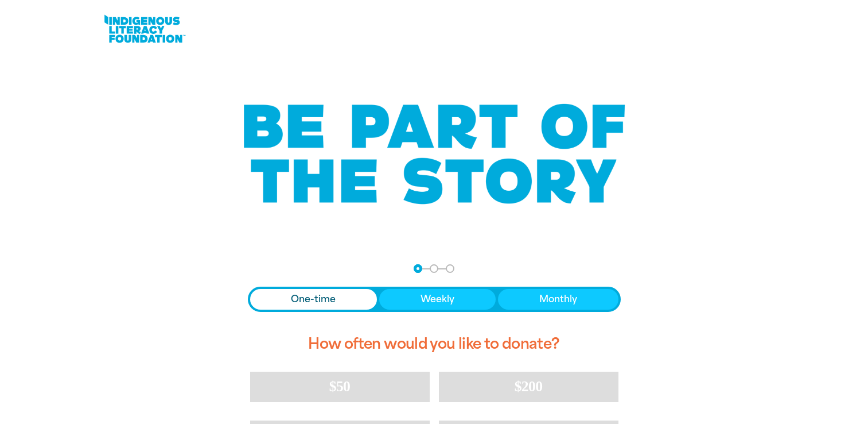 Image resolution: width=868 pixels, height=424 pixels. What do you see at coordinates (340, 386) in the screenshot?
I see `span: $50` at bounding box center [340, 386].